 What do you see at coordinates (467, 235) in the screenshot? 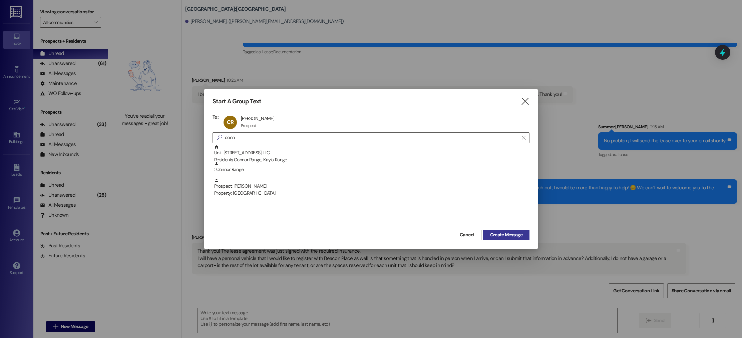
I see `span: Cancel` at bounding box center [467, 235].